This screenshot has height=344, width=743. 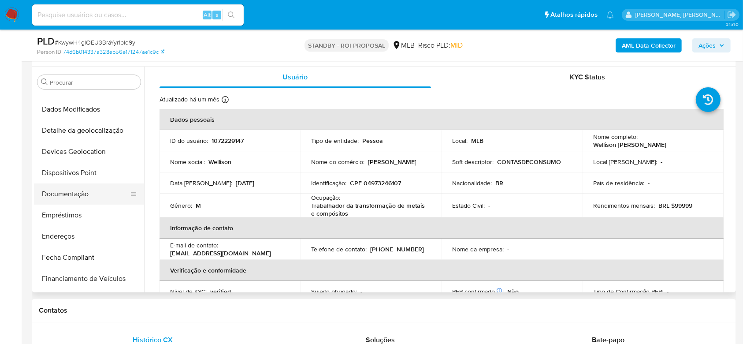 What do you see at coordinates (190, 99) in the screenshot?
I see `p: Atualizado há um mês` at bounding box center [190, 99].